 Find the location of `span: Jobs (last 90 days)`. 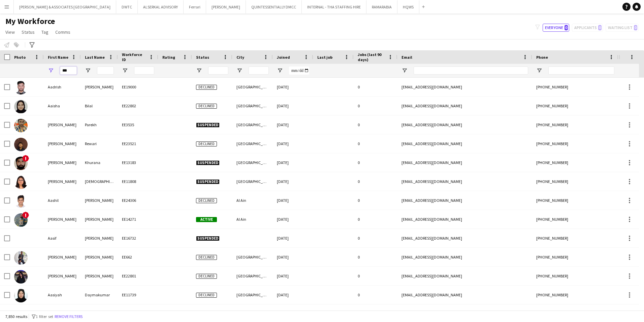

span: Jobs (last 90 days) is located at coordinates (372, 57).